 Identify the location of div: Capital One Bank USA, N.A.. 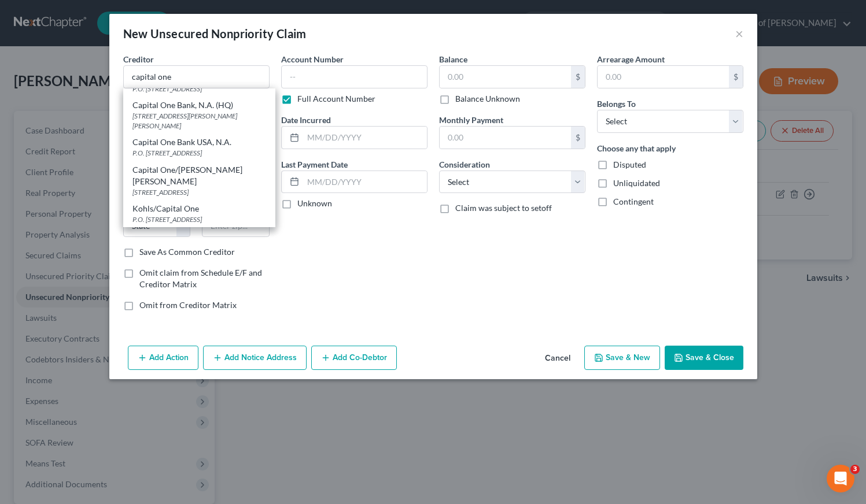
(199, 142).